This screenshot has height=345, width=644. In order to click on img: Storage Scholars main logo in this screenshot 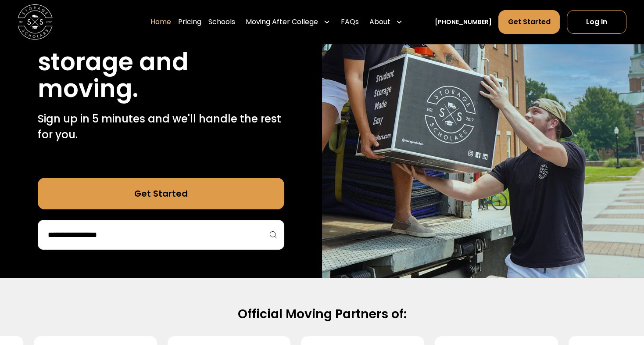, I will do `click(35, 22)`.